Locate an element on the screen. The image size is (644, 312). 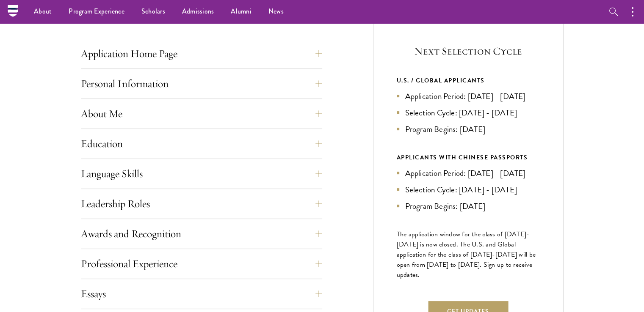
div: U.S. / GLOBAL APPLICANTS is located at coordinates (468, 80).